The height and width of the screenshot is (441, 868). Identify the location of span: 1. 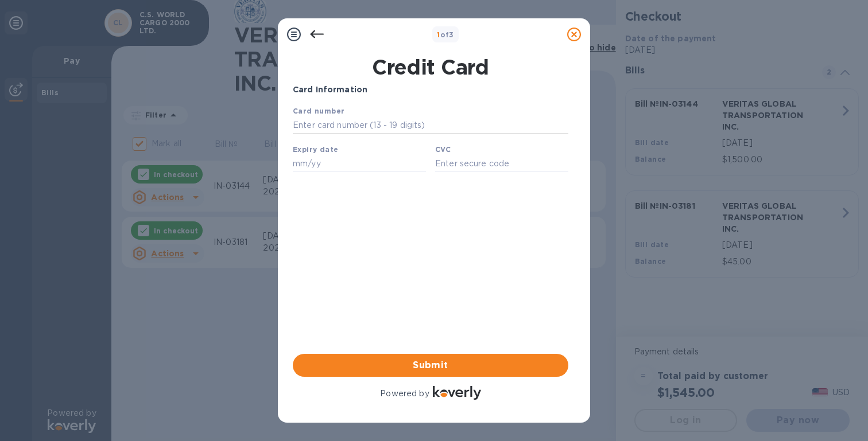
(437, 34).